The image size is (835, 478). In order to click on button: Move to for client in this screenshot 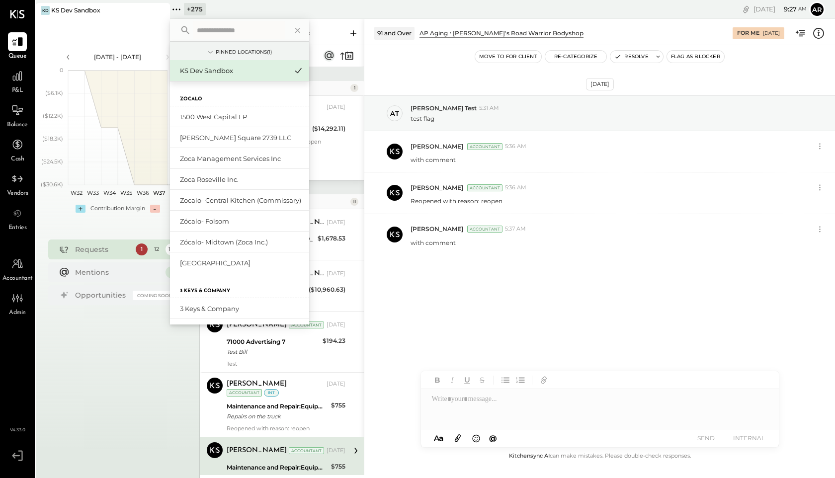, I will do `click(508, 57)`.